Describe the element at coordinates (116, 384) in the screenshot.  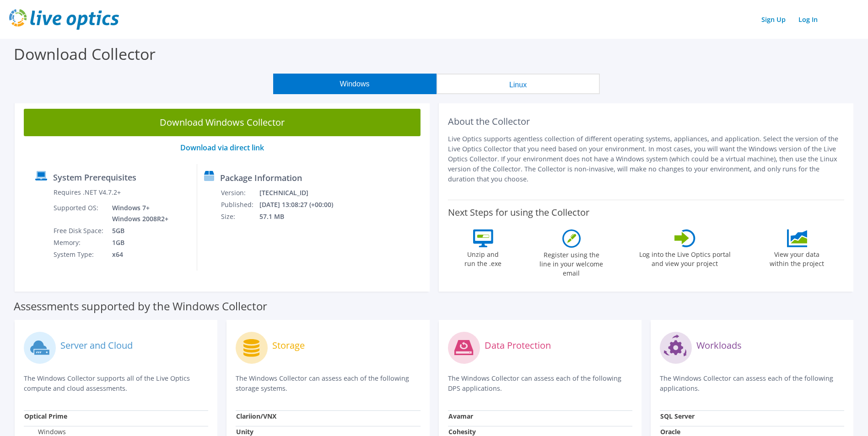
I see `p: The Windows Collector supports all of the Live Optics compute and cloud assessments.` at that location.